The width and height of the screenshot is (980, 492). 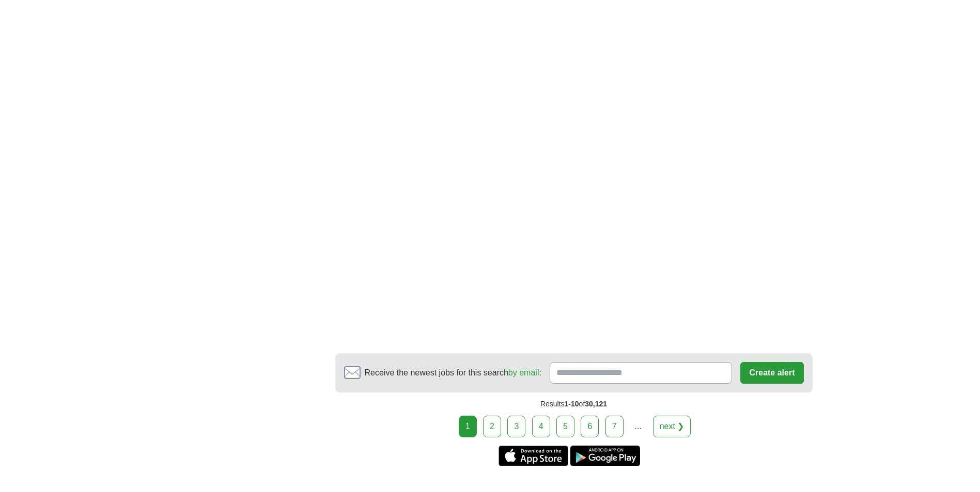 What do you see at coordinates (772, 373) in the screenshot?
I see `button: Create alert` at bounding box center [772, 373].